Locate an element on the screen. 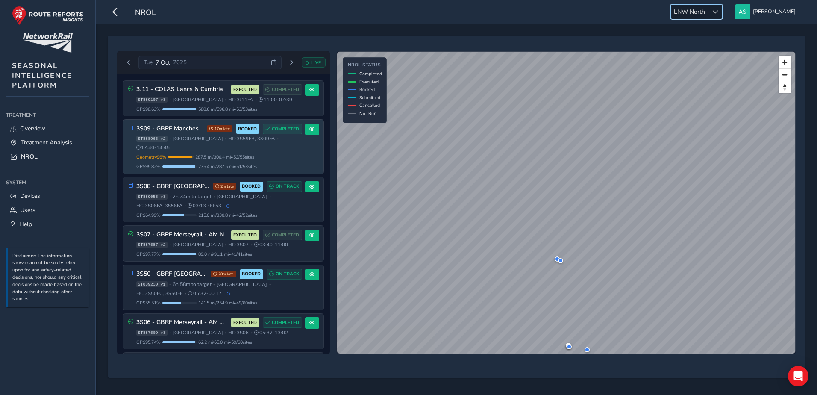 The height and width of the screenshot is (395, 817). span: GPS 98.63 % is located at coordinates (148, 109).